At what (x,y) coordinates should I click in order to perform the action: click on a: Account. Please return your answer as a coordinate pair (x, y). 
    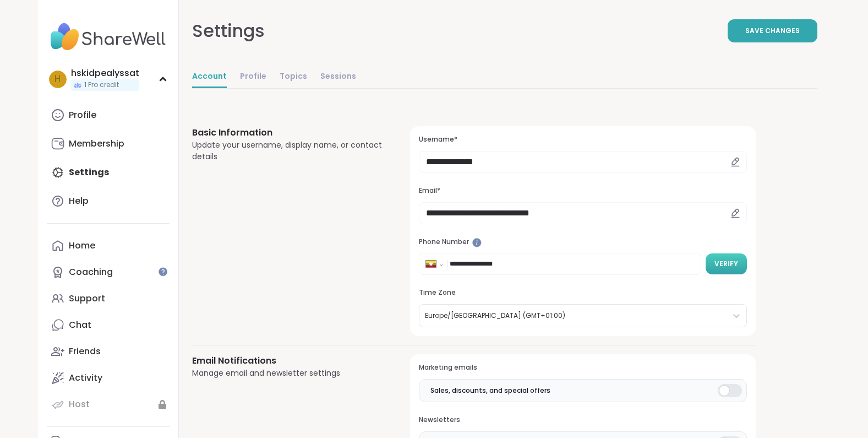
    Looking at the image, I should click on (209, 77).